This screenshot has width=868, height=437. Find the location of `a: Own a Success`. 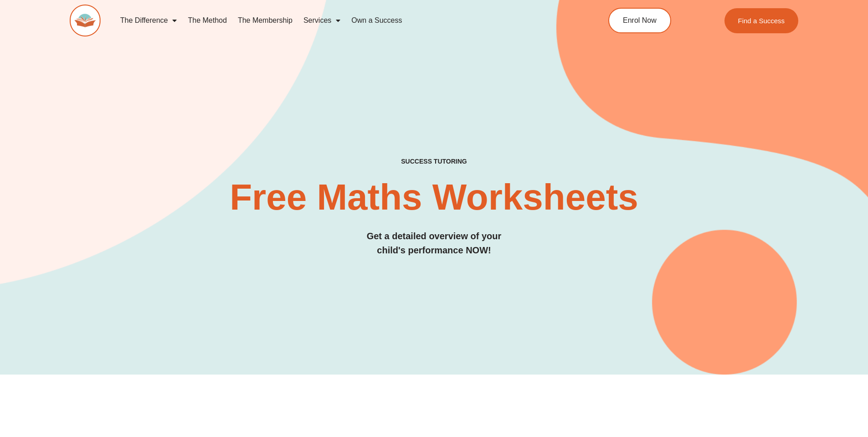

a: Own a Success is located at coordinates (377, 20).